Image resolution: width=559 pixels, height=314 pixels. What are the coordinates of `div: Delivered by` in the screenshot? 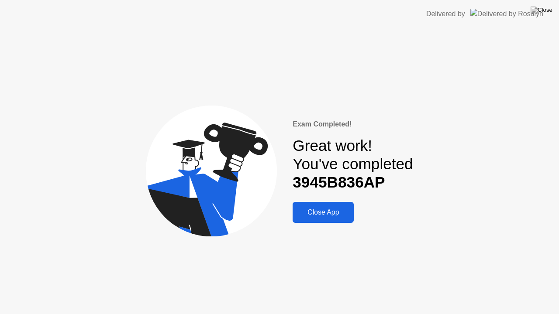 It's located at (445, 14).